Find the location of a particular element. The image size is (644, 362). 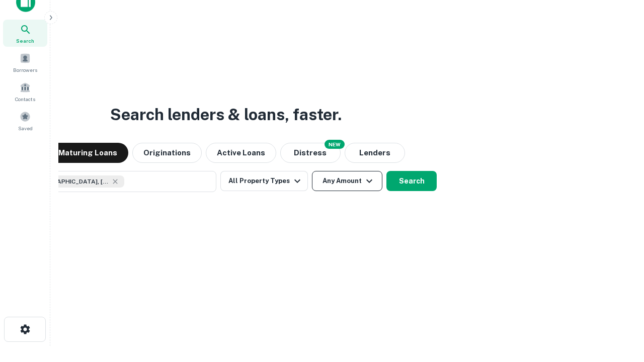

span: Saved is located at coordinates (25, 128).